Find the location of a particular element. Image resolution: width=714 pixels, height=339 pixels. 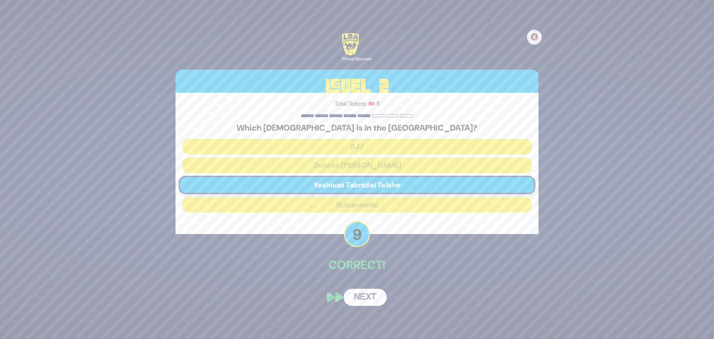

p: Total Tickets: 🎟️ 11 is located at coordinates (357, 104).